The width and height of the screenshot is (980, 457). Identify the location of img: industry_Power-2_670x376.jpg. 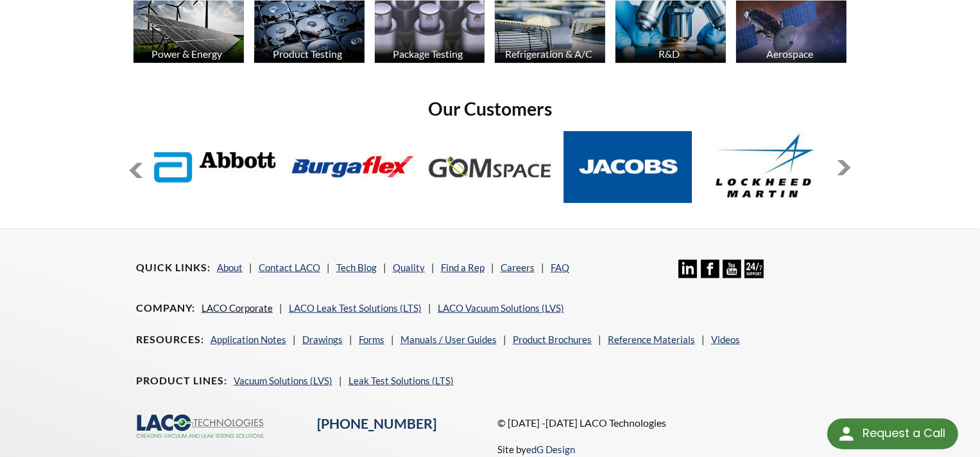
(189, 31).